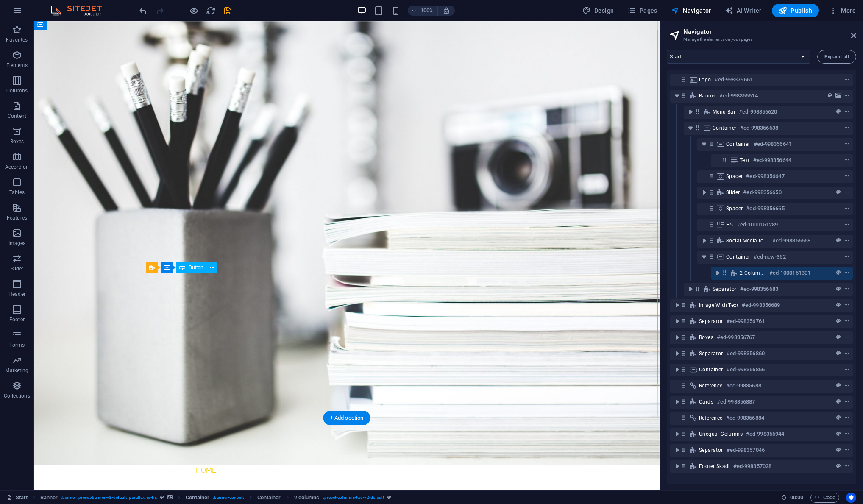  I want to click on p: Columns, so click(17, 91).